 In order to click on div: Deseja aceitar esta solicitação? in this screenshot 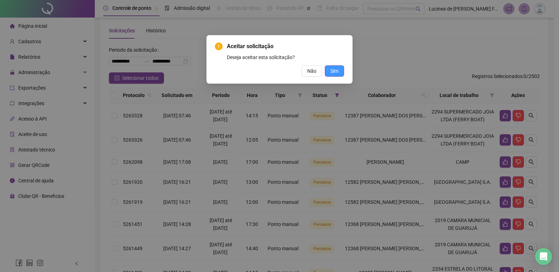, I will do `click(286, 57)`.